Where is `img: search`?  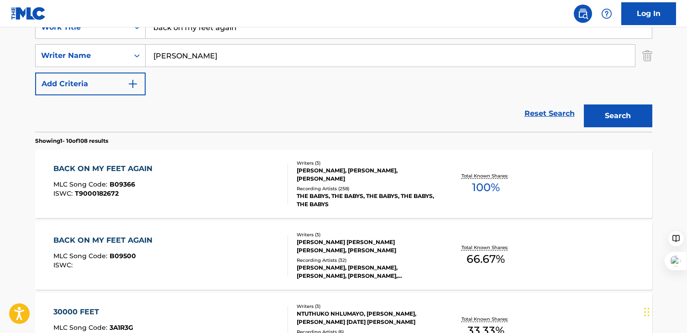
img: search is located at coordinates (583, 14).